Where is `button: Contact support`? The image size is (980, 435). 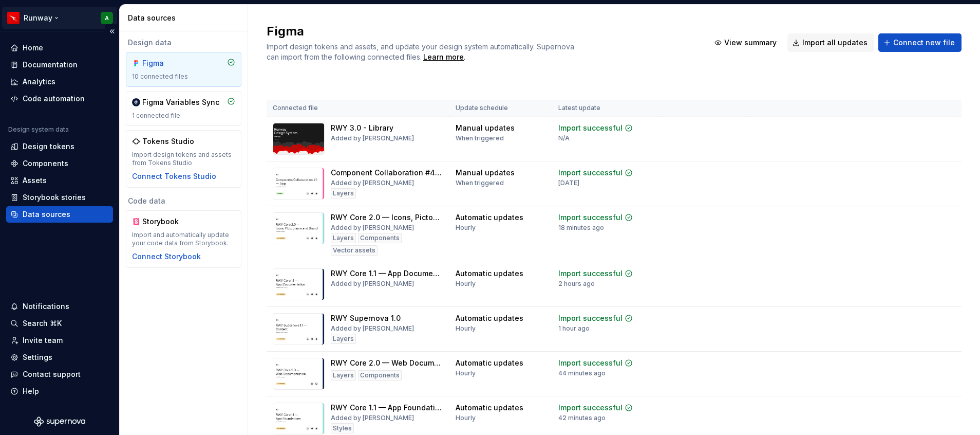 button: Contact support is located at coordinates (59, 375).